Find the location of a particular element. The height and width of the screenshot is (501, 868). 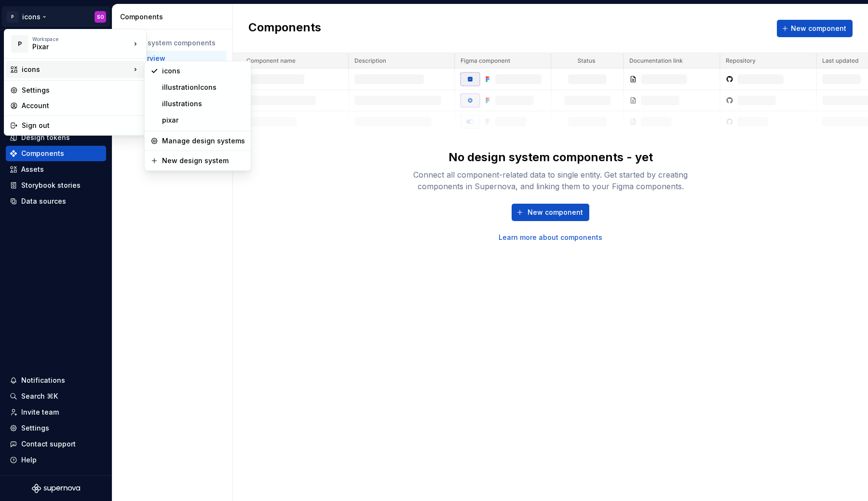

div: pixar is located at coordinates (203, 120).